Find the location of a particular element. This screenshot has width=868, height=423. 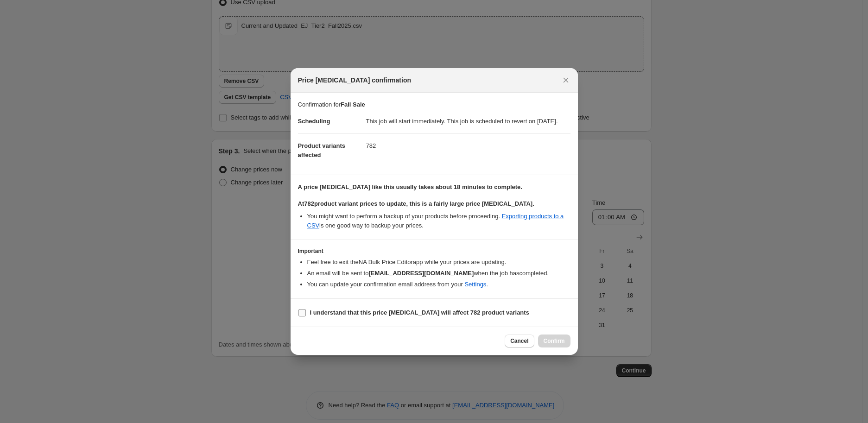

li: An email will be sent to when the job has completed . is located at coordinates (439, 273).